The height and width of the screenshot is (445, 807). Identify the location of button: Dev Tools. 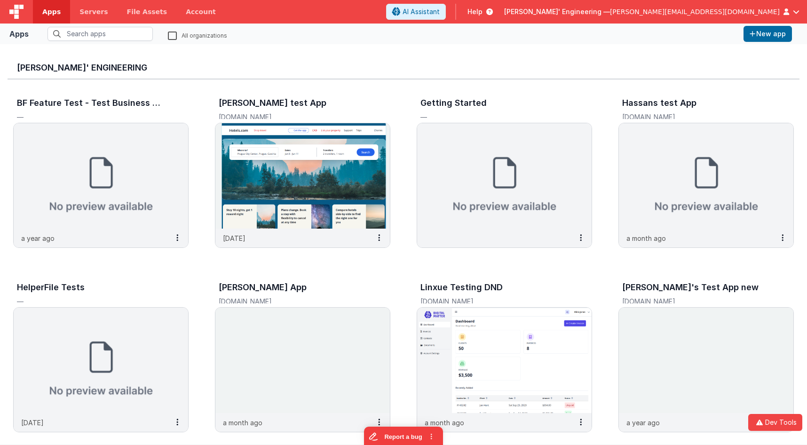
(775, 422).